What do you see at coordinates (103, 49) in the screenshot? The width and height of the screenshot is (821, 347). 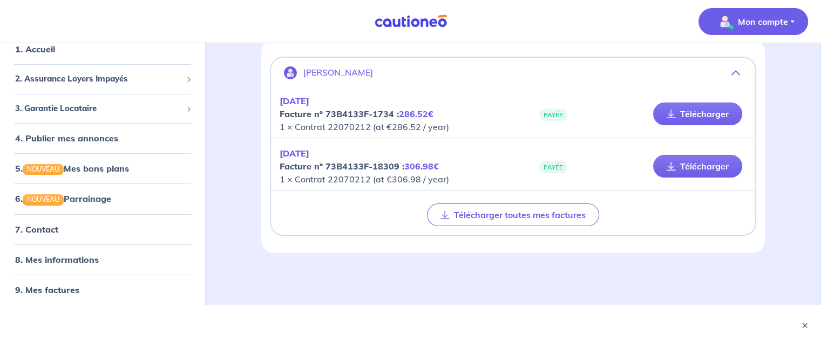 I see `div: 1. Accueil` at bounding box center [103, 49].